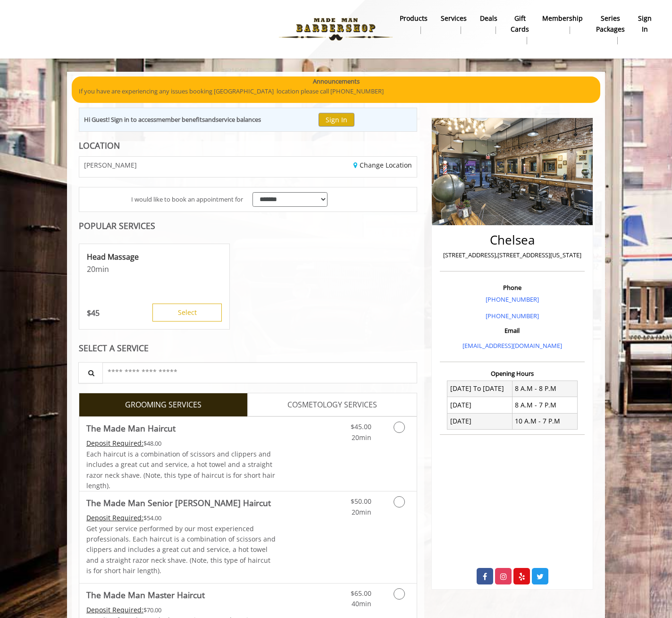 This screenshot has width=672, height=618. I want to click on div: Hi Guest! Sign in to access and, so click(172, 119).